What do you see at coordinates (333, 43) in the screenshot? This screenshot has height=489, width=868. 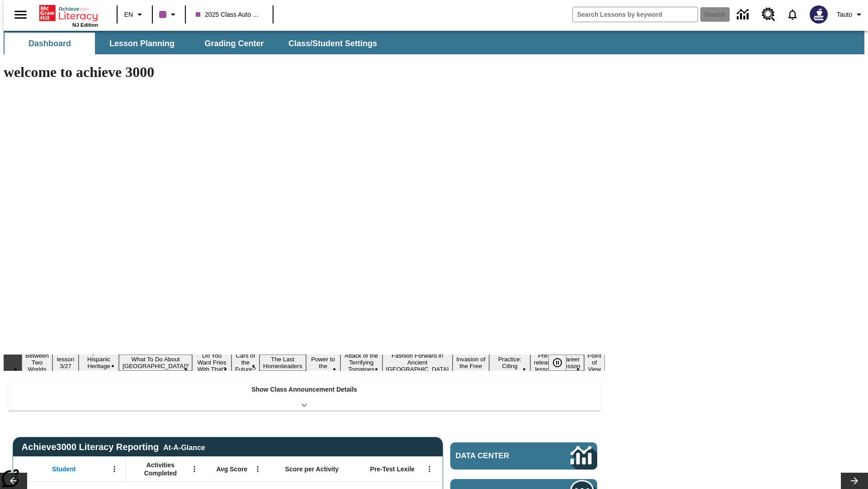 I see `button: Class/Student Settings` at bounding box center [333, 43].